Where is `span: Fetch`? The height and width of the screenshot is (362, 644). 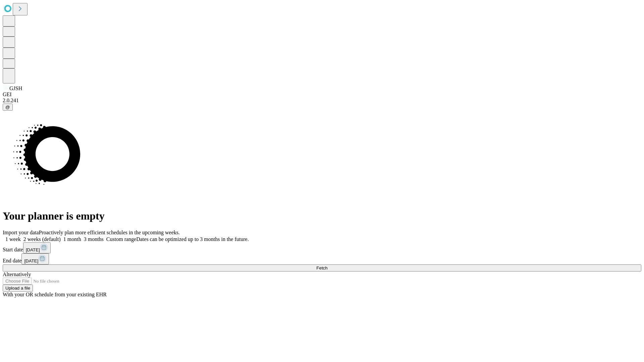
span: Fetch is located at coordinates (322, 268).